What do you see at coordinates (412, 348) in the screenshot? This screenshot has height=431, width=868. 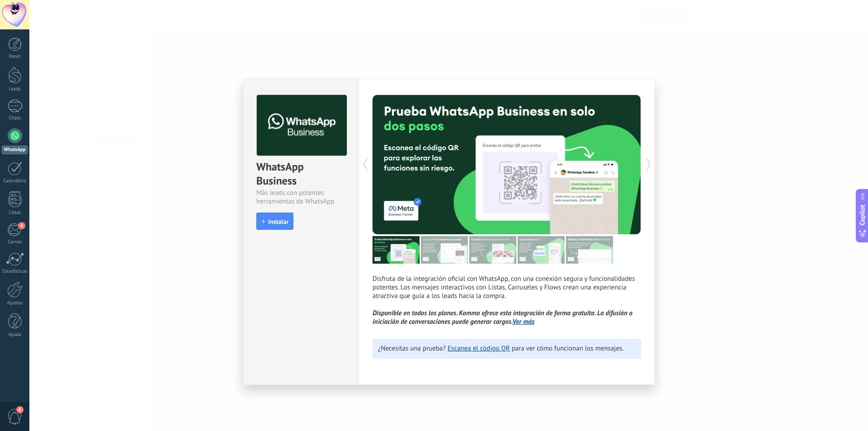 I see `span: ¿Necesitas una prueba?` at bounding box center [412, 348].